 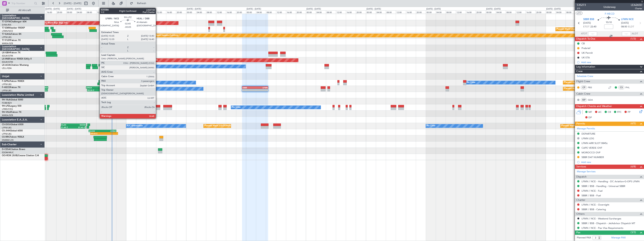 I want to click on div: LFMN ARR SLOT 0845z, so click(x=594, y=143).